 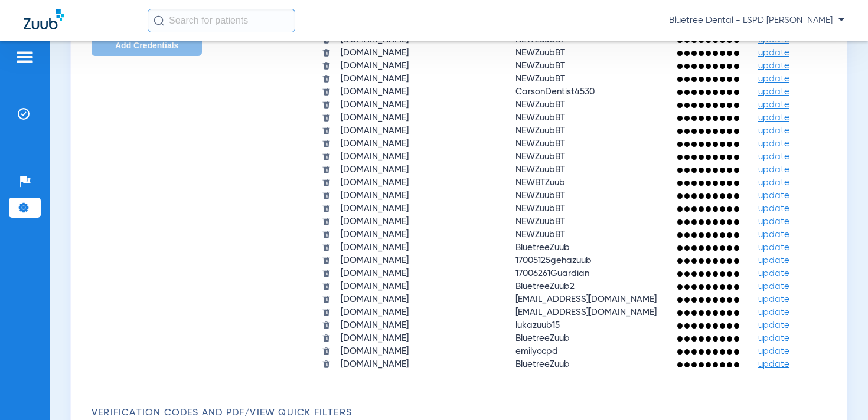 What do you see at coordinates (146, 46) in the screenshot?
I see `button: Add Credentials` at bounding box center [146, 46].